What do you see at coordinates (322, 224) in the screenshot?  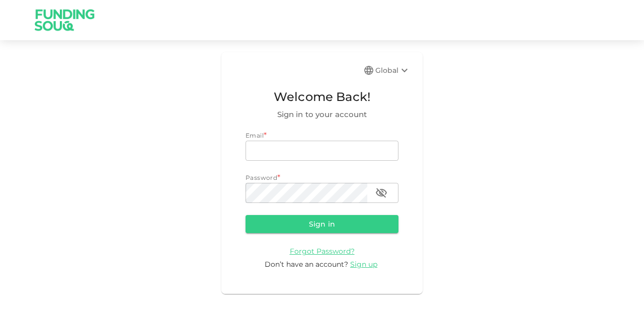 I see `button: Sign in` at bounding box center [322, 224].